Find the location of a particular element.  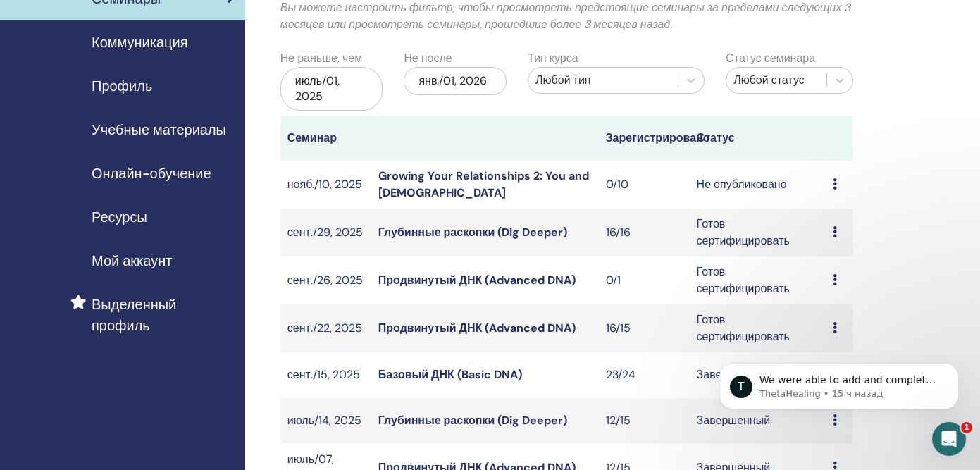

td: 0/10 is located at coordinates (644, 184).